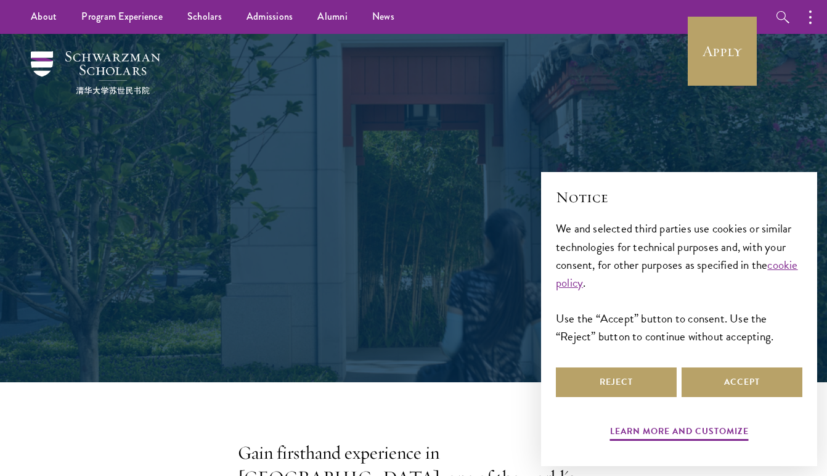  I want to click on a: Apply, so click(722, 51).